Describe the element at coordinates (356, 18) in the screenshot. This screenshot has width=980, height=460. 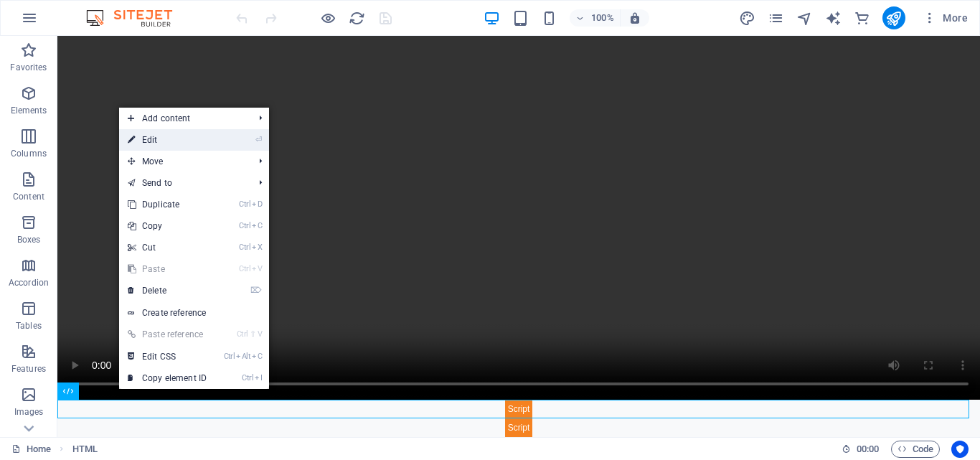
I see `i: Reload page` at that location.